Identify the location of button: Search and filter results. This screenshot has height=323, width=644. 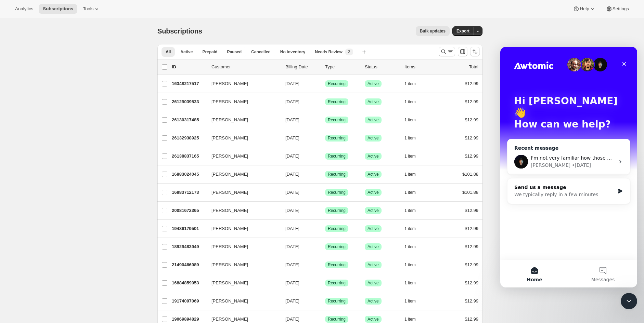
(447, 52).